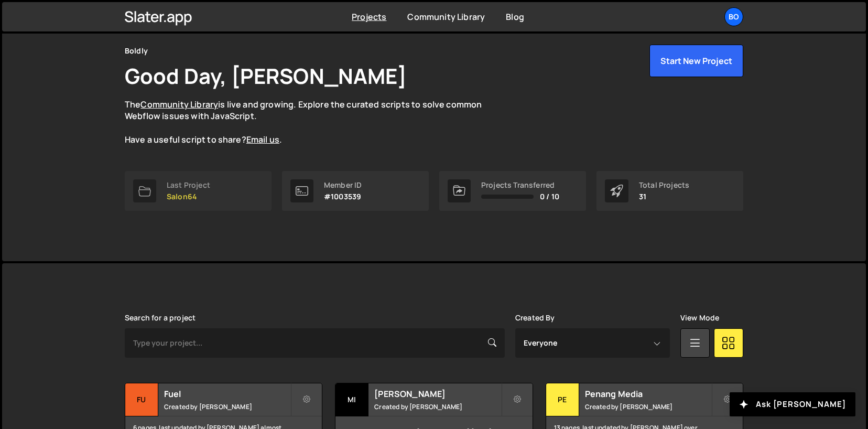  I want to click on h2: Penang Media, so click(648, 394).